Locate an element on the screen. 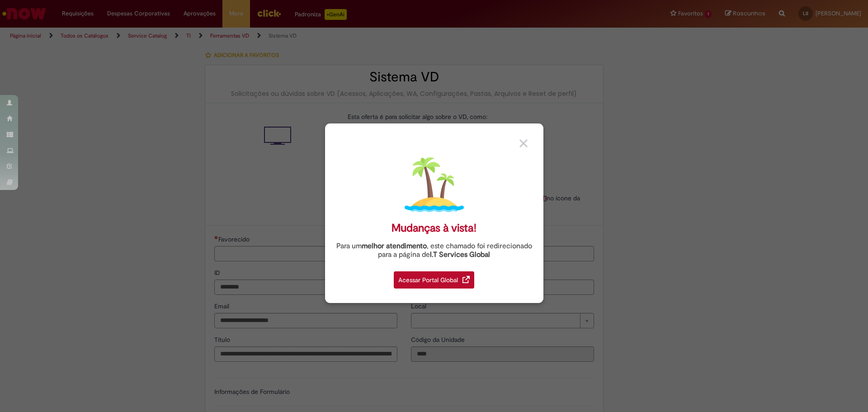 The image size is (868, 412). img: redirect_link.png is located at coordinates (466, 279).